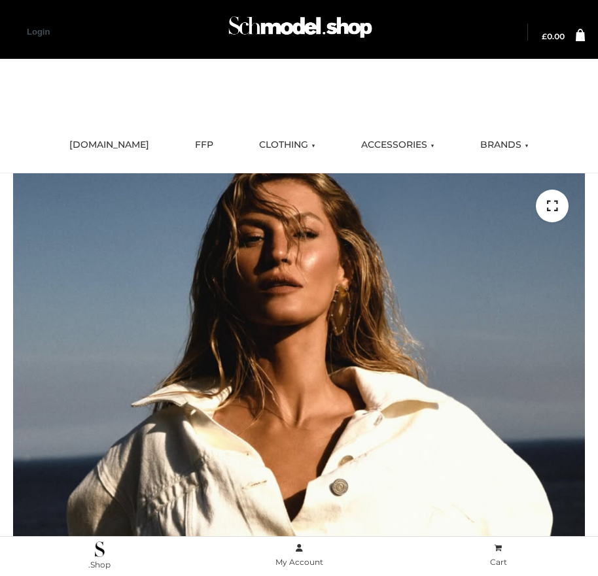 The image size is (598, 576). What do you see at coordinates (299, 32) in the screenshot?
I see `a: Schmodel Admin 964` at bounding box center [299, 32].